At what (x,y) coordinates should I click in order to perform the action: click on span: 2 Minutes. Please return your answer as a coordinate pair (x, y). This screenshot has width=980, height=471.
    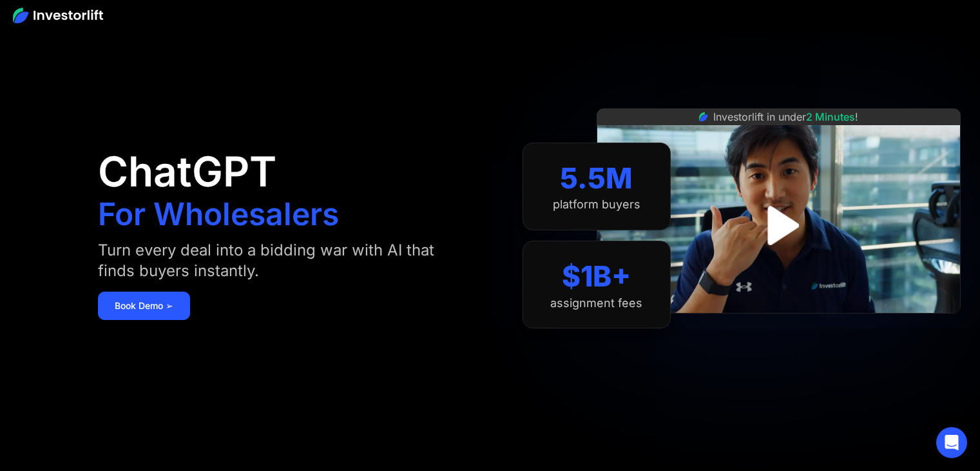
    Looking at the image, I should click on (831, 117).